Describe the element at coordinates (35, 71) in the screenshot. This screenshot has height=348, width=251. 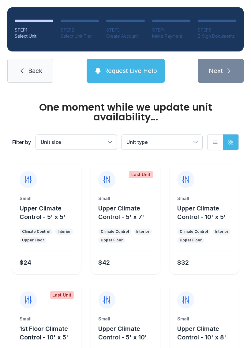
I see `span: Back` at that location.